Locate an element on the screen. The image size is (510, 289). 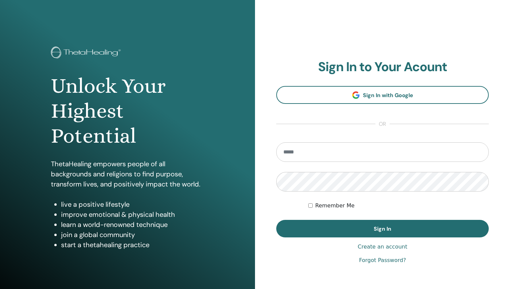
a: Forgot Password? is located at coordinates (382, 260).